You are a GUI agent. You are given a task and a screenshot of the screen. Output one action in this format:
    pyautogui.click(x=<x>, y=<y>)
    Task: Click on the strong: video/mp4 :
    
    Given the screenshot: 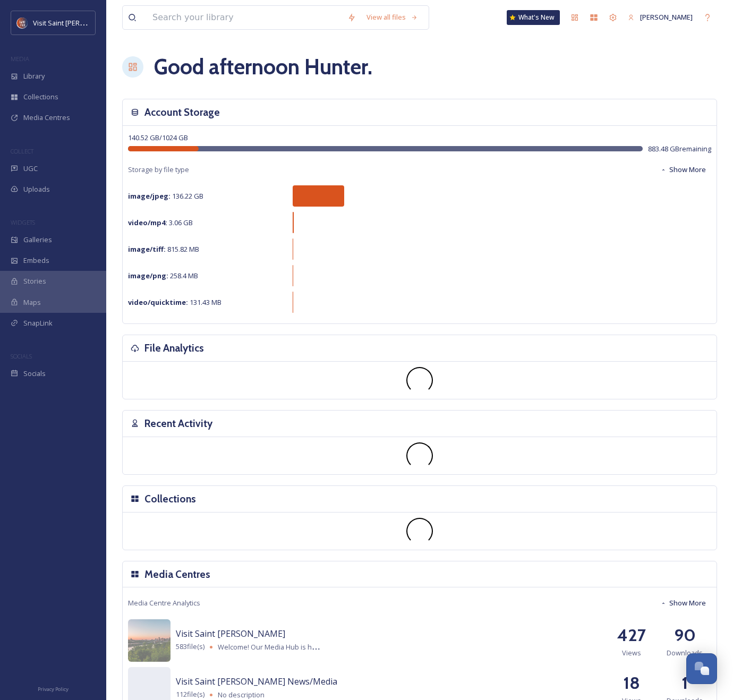 What is the action you would take?
    pyautogui.click(x=148, y=222)
    